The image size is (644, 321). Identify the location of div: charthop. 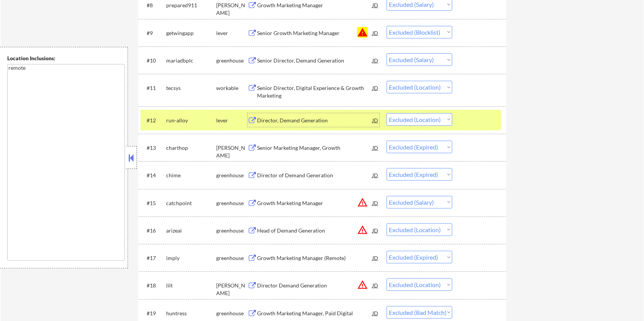
(191, 148).